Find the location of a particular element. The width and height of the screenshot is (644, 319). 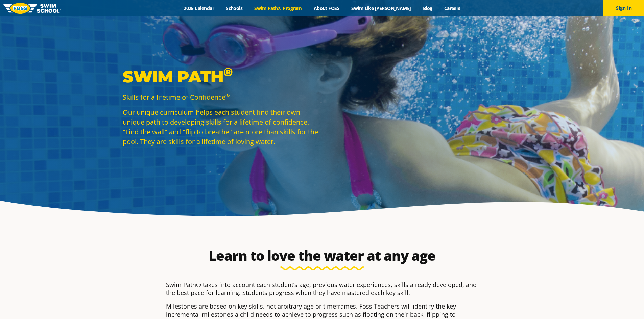

p: Swim Path® takes into account each student’s age, previous water experiences, skills already deve... is located at coordinates (322, 289).